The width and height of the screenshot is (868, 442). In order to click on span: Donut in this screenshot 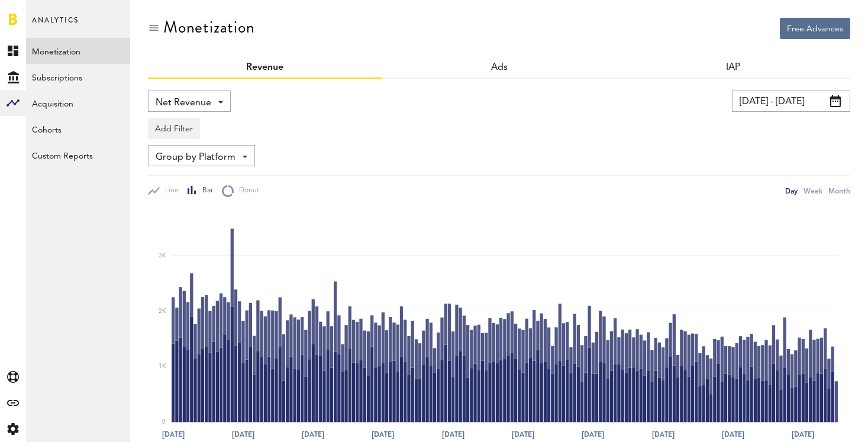, I will do `click(246, 190)`.